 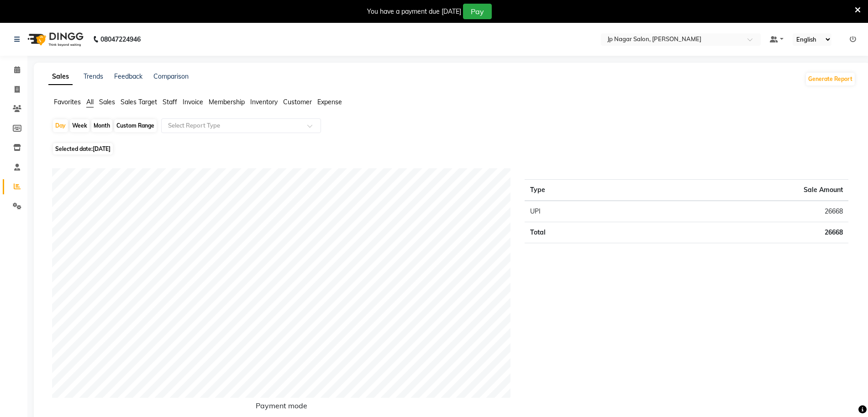 What do you see at coordinates (80, 126) in the screenshot?
I see `div: Week` at bounding box center [80, 126].